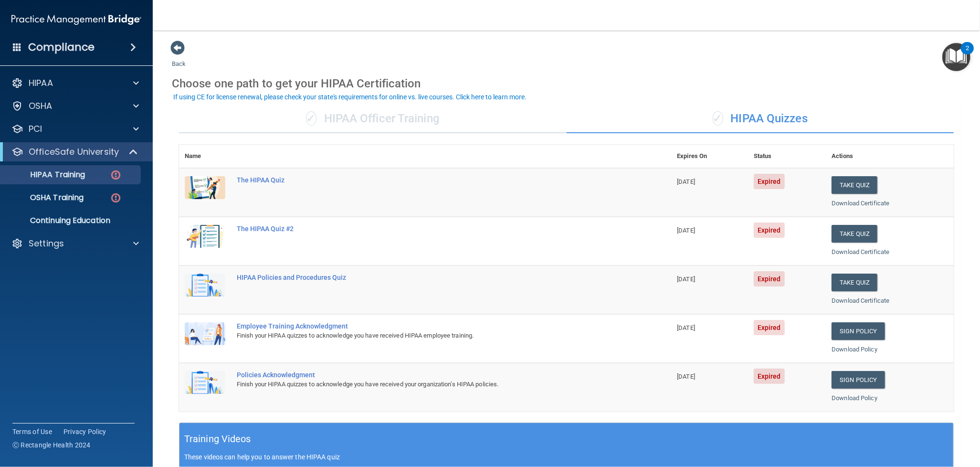 This screenshot has width=980, height=467. What do you see at coordinates (52, 445) in the screenshot?
I see `span: Ⓒ Rectangle Health 2024` at bounding box center [52, 445].